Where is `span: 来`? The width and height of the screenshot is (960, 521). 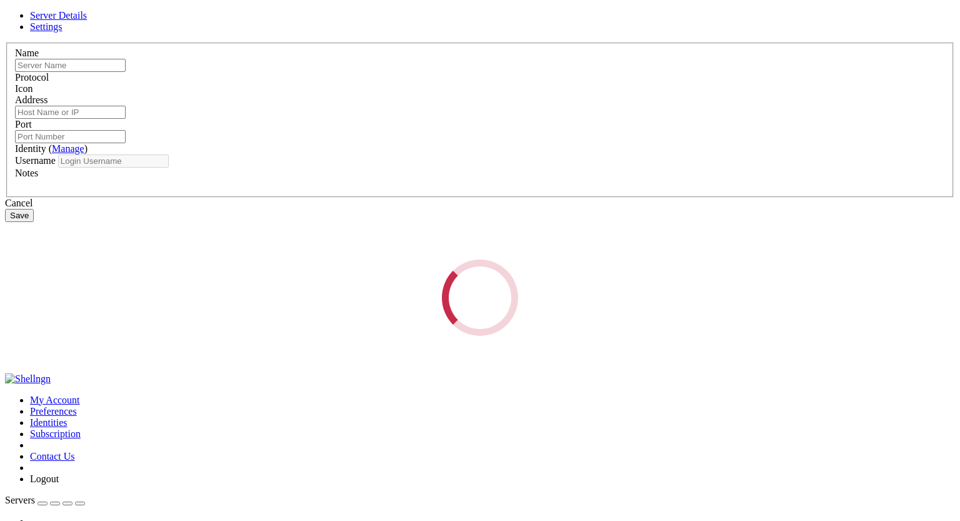
span: 来 is located at coordinates (159, 106).